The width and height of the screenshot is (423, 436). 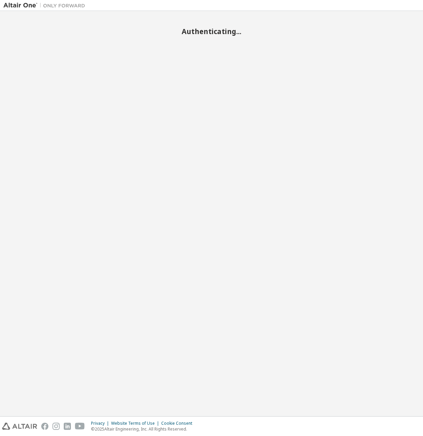 I want to click on img: youtube.svg, so click(x=80, y=426).